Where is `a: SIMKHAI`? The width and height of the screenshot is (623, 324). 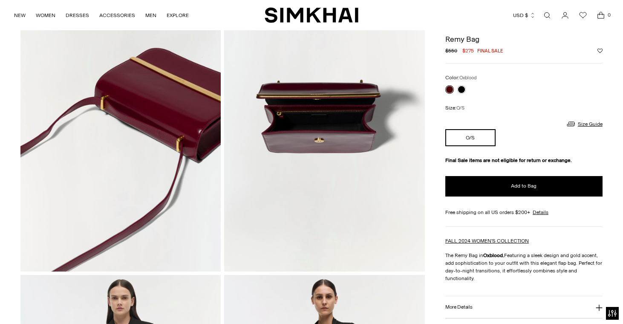
a: SIMKHAI is located at coordinates (311, 15).